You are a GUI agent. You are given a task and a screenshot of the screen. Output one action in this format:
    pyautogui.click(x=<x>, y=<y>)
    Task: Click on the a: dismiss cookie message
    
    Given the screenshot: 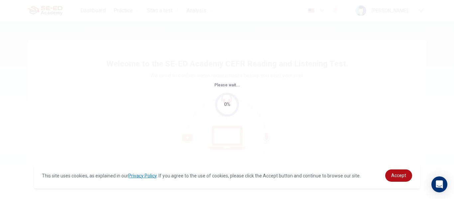 What is the action you would take?
    pyautogui.click(x=399, y=176)
    